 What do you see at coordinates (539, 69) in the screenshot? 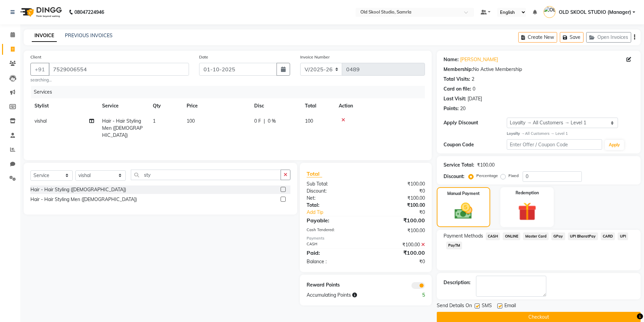
I see `div: No Active Membership` at bounding box center [539, 69].